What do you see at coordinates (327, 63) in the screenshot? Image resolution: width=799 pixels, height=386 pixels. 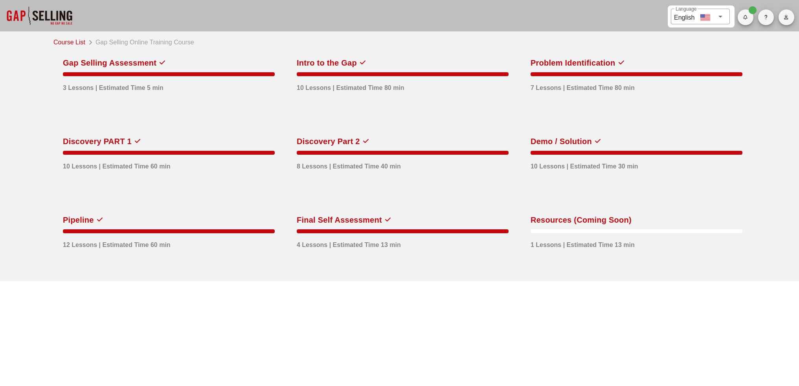 I see `div: Intro to the Gap` at bounding box center [327, 63].